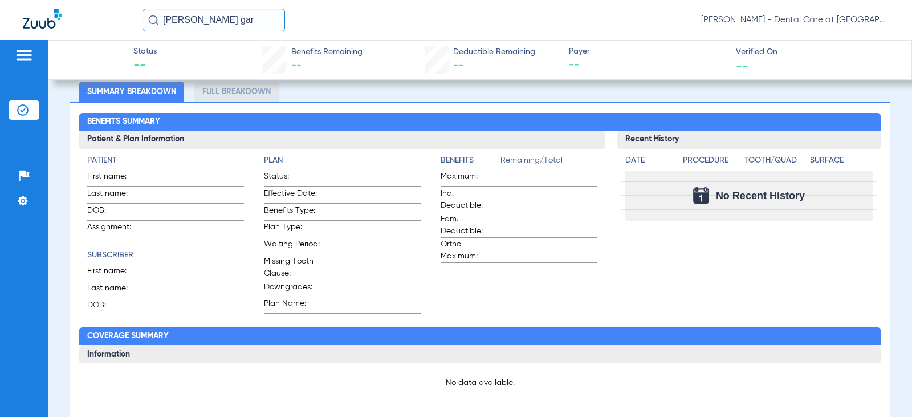 Image resolution: width=912 pixels, height=417 pixels. What do you see at coordinates (701, 195) in the screenshot?
I see `img: Calendar` at bounding box center [701, 195].